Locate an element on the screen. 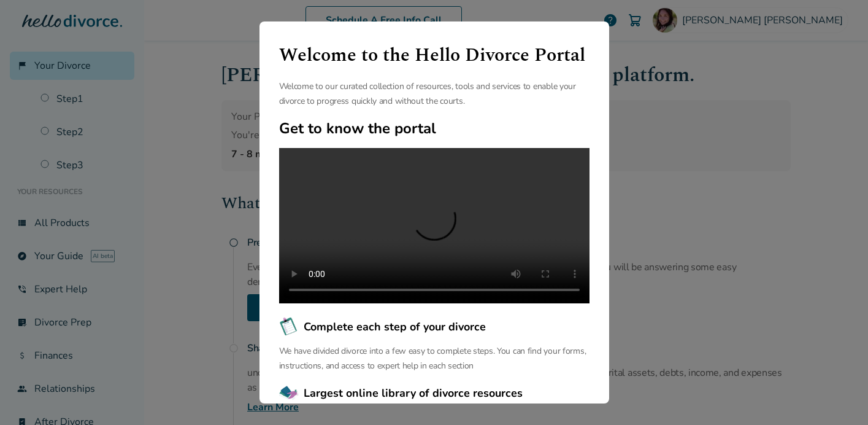 This screenshot has height=425, width=868. p: Welcome to our curated collection of resources, tools and services to enable your divorce to prog... is located at coordinates (434, 94).